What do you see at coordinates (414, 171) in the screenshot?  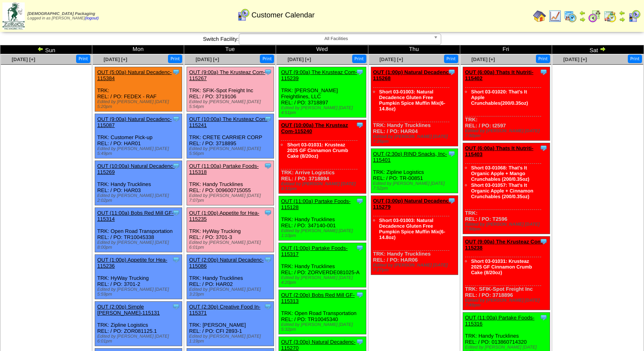 I see `div: TRK: Zipline Logistics REL: / PO: TR-00851` at bounding box center [414, 171].